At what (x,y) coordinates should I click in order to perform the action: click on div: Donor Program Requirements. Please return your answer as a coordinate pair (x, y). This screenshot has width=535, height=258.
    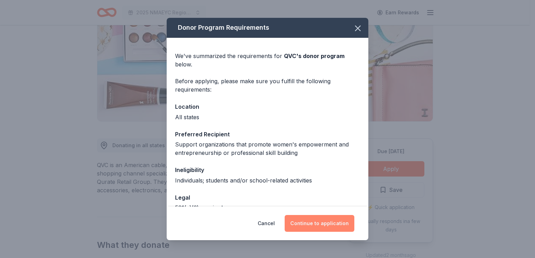
    Looking at the image, I should click on (267, 28).